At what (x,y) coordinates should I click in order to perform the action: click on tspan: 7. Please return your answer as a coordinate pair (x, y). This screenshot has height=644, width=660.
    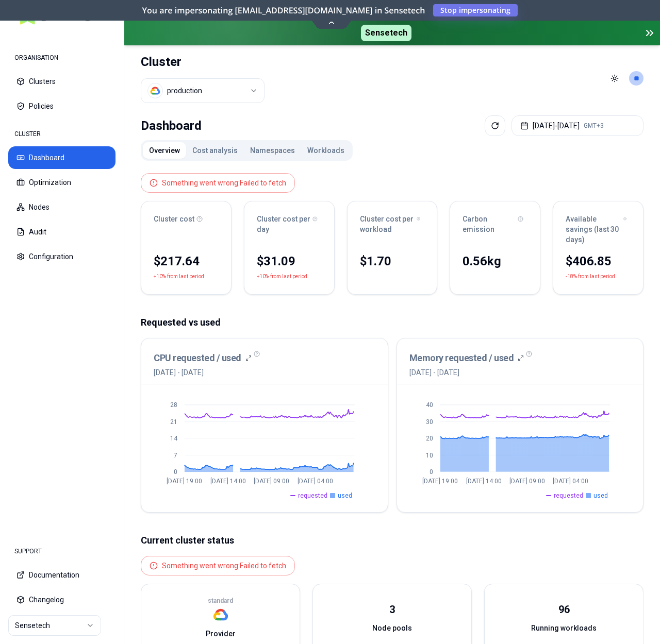
    Looking at the image, I should click on (175, 456).